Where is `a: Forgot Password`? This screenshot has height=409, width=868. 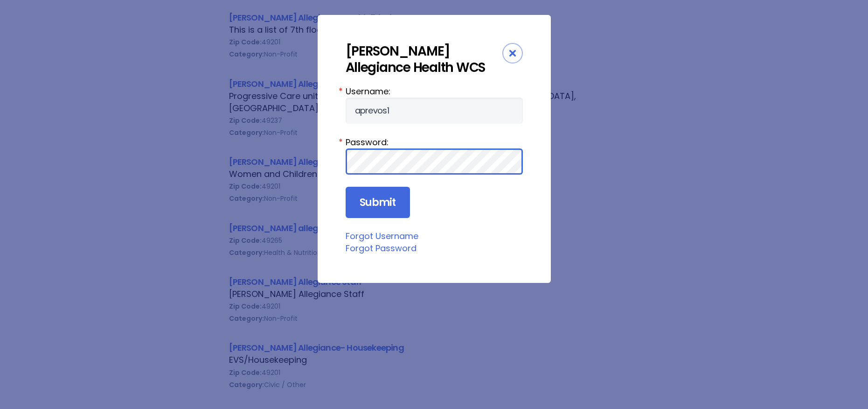 a: Forgot Password is located at coordinates (381, 248).